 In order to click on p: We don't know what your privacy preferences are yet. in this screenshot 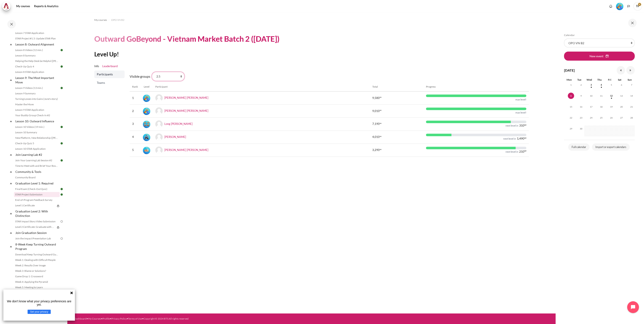, I will do `click(39, 303)`.